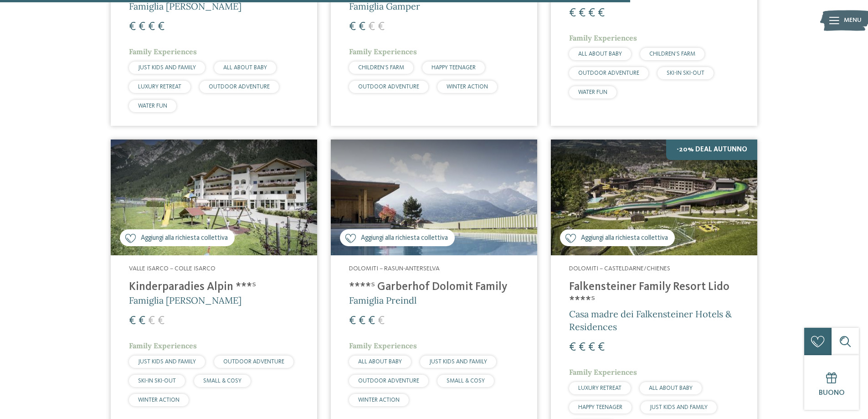  Describe the element at coordinates (173, 269) in the screenshot. I see `span: Valle Isarco – Colle Isarco` at that location.